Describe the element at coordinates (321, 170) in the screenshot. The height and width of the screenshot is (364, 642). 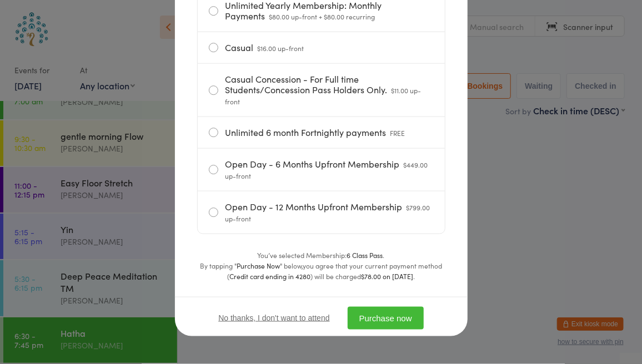
I see `label: Open Day - 6 Months Upfront Membership` at that location.